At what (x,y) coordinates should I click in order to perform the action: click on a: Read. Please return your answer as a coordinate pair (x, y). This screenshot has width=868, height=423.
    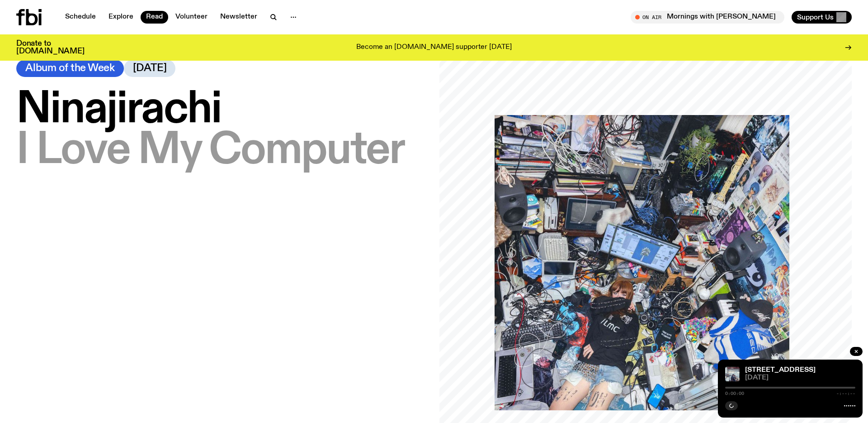
    Looking at the image, I should click on (154, 17).